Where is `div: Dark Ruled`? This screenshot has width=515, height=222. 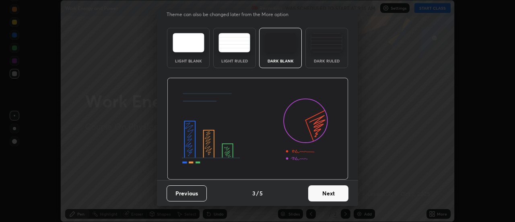 div: Dark Ruled is located at coordinates (327, 61).